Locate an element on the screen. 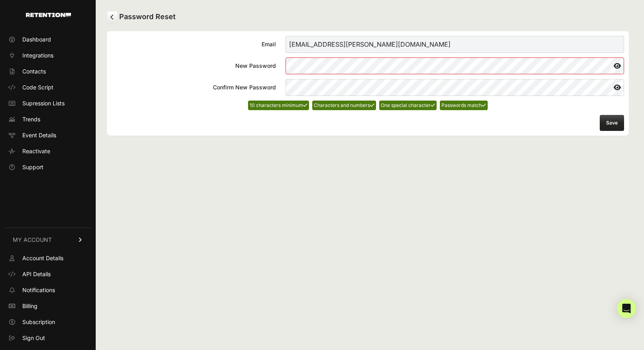 The image size is (644, 350). a: Billing is located at coordinates (48, 306).